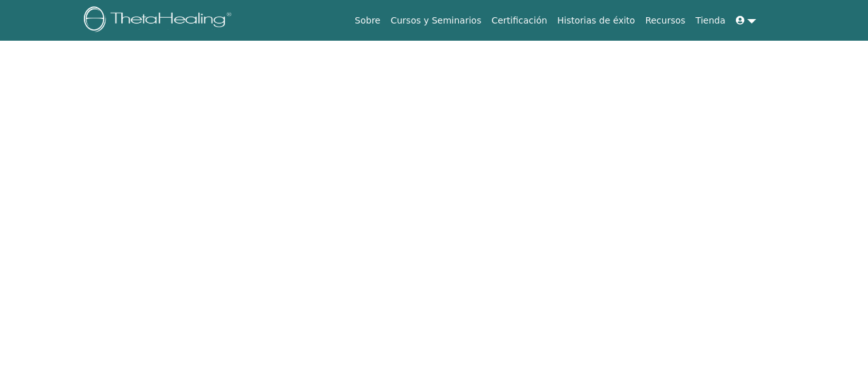 This screenshot has height=386, width=868. I want to click on a: Recursos, so click(664, 20).